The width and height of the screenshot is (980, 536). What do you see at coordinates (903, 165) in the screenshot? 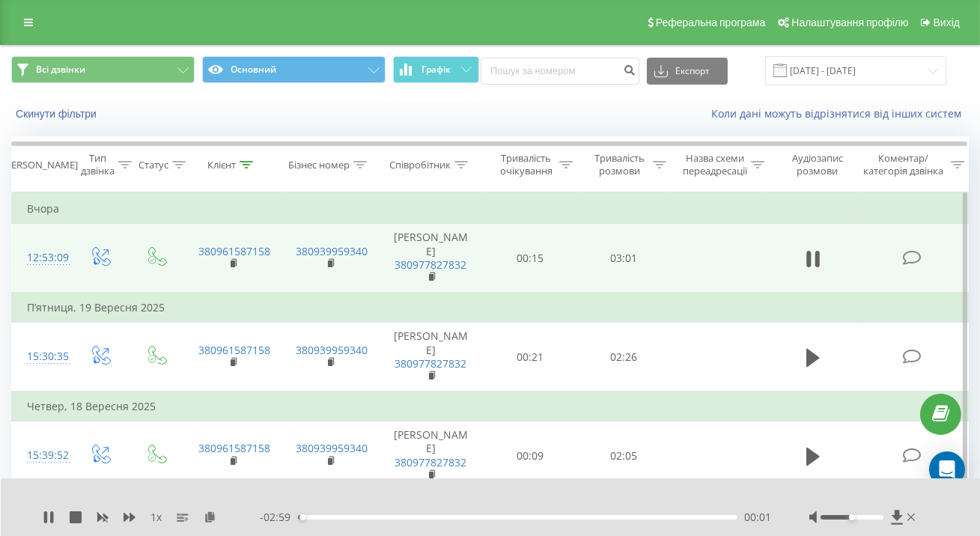
I see `div: Коментар/категорія дзвінка` at bounding box center [903, 165].